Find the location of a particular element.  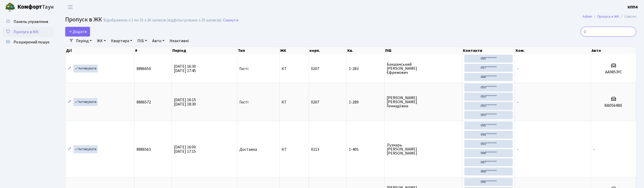

span: Розширений пошук is located at coordinates (31, 42).